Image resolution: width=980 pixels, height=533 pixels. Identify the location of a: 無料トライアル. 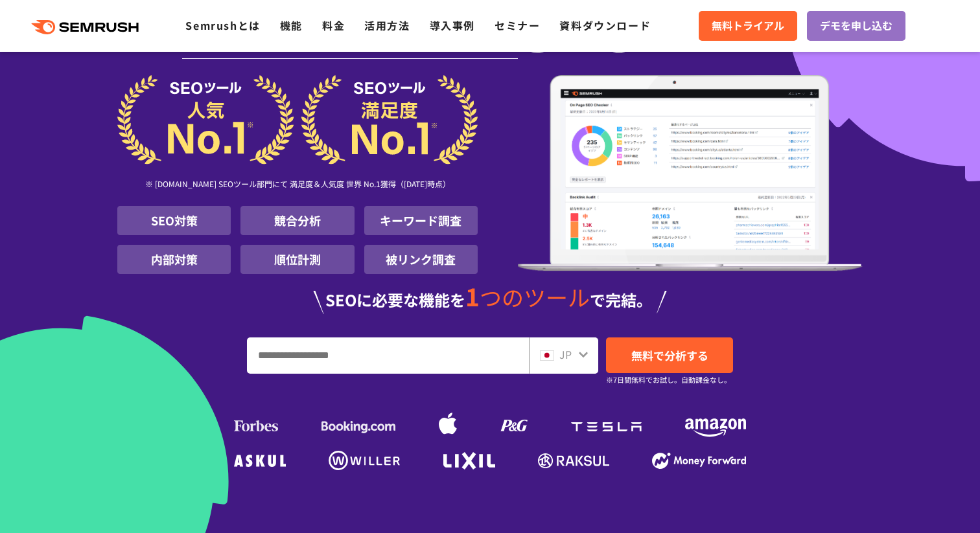
(748, 26).